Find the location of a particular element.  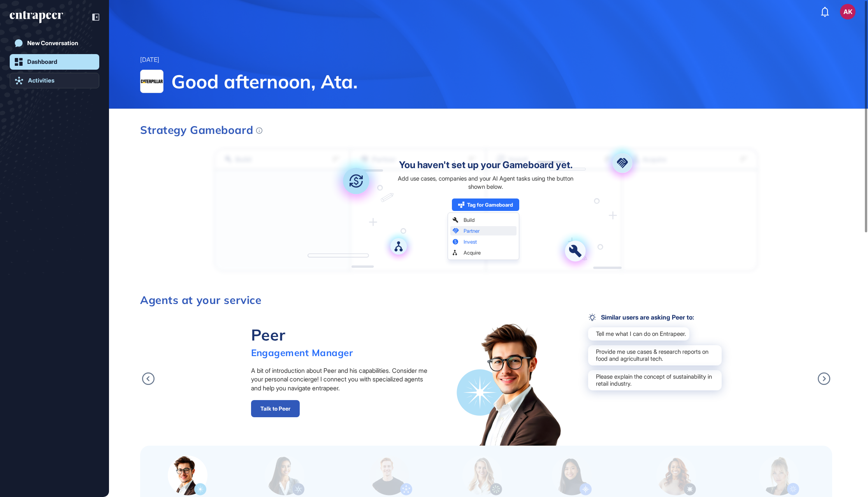

img: invest.bd05944b.svg is located at coordinates (356, 181).